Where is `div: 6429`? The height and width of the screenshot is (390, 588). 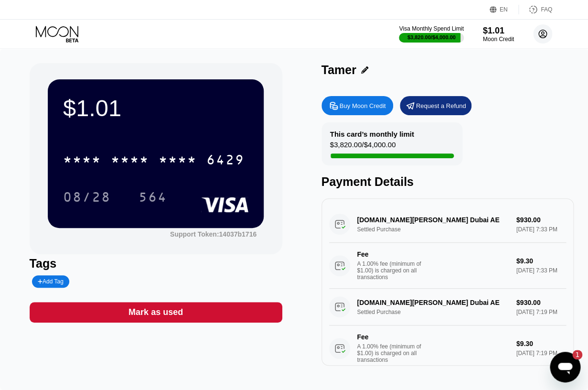 div: 6429 is located at coordinates (226, 161).